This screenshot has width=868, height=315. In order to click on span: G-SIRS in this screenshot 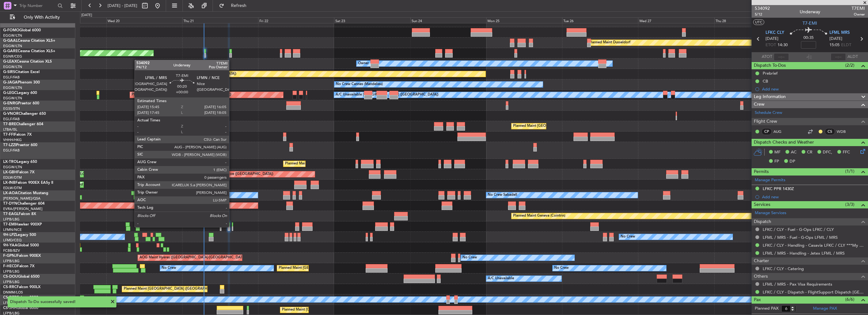, I will do `click(9, 72)`.